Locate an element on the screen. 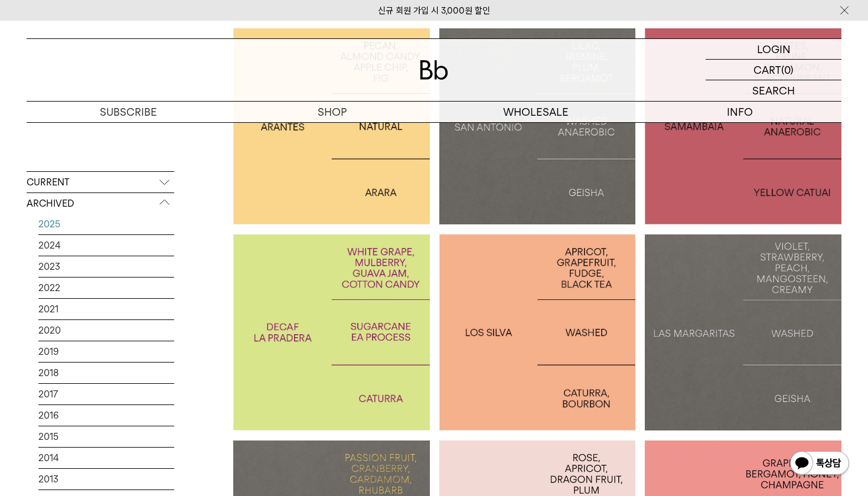 The image size is (868, 496). a: 2018 is located at coordinates (106, 373).